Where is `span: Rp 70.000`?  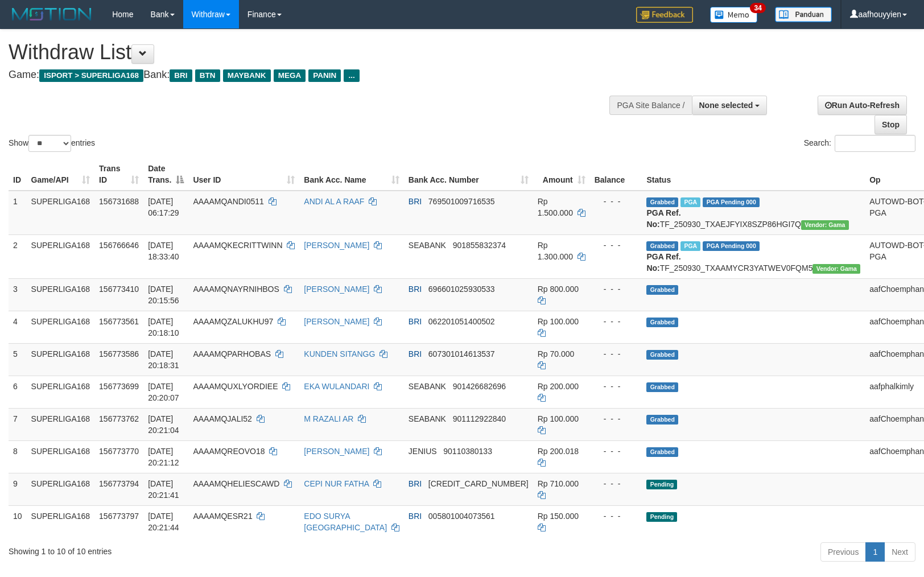
span: Rp 70.000 is located at coordinates (556, 354).